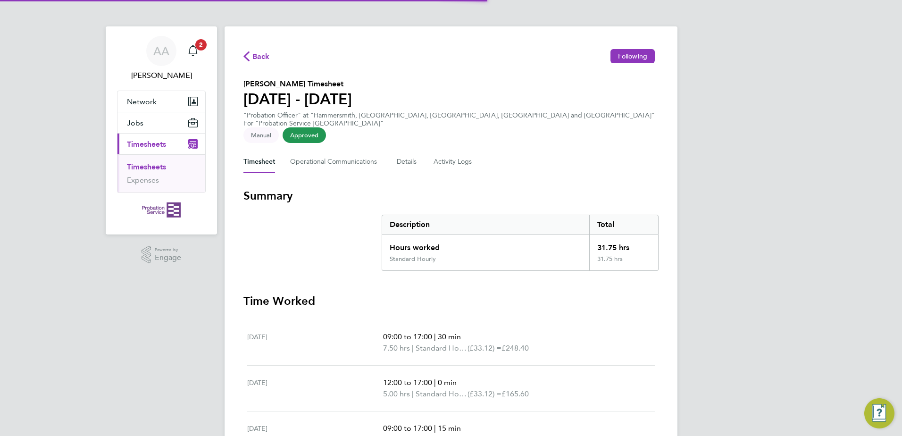 Image resolution: width=902 pixels, height=436 pixels. I want to click on span: 15 min, so click(449, 428).